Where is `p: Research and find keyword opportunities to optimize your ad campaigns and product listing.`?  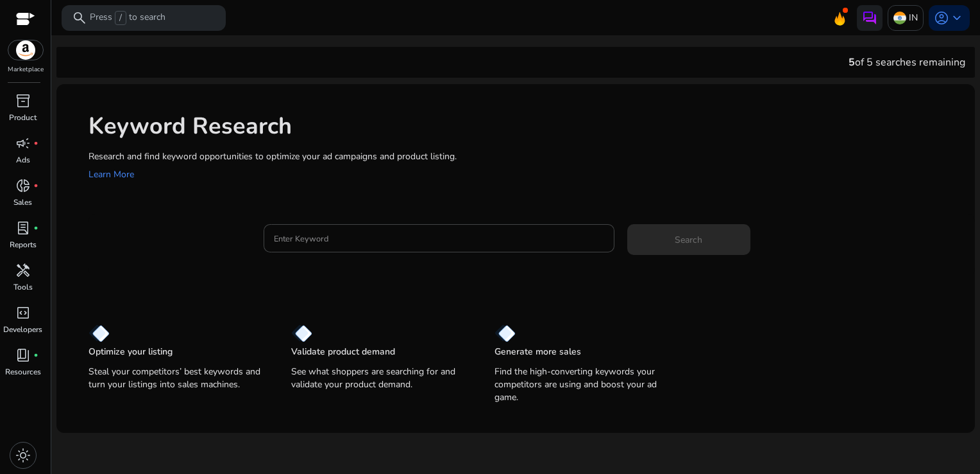
p: Research and find keyword opportunities to optimize your ad campaigns and product listing. is located at coordinates (525, 156).